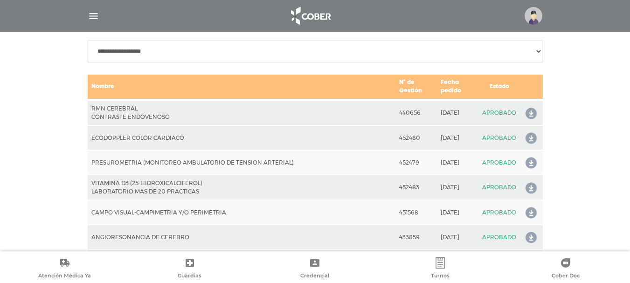 The height and width of the screenshot is (283, 630). I want to click on span: Credencial, so click(315, 276).